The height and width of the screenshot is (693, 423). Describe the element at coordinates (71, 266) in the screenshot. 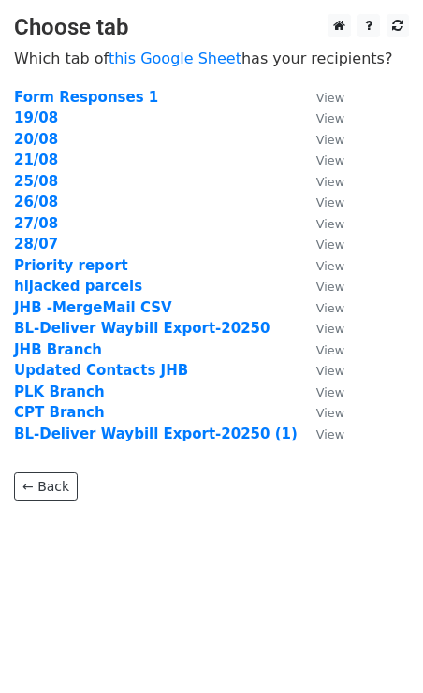

I see `strong: Priority report` at that location.